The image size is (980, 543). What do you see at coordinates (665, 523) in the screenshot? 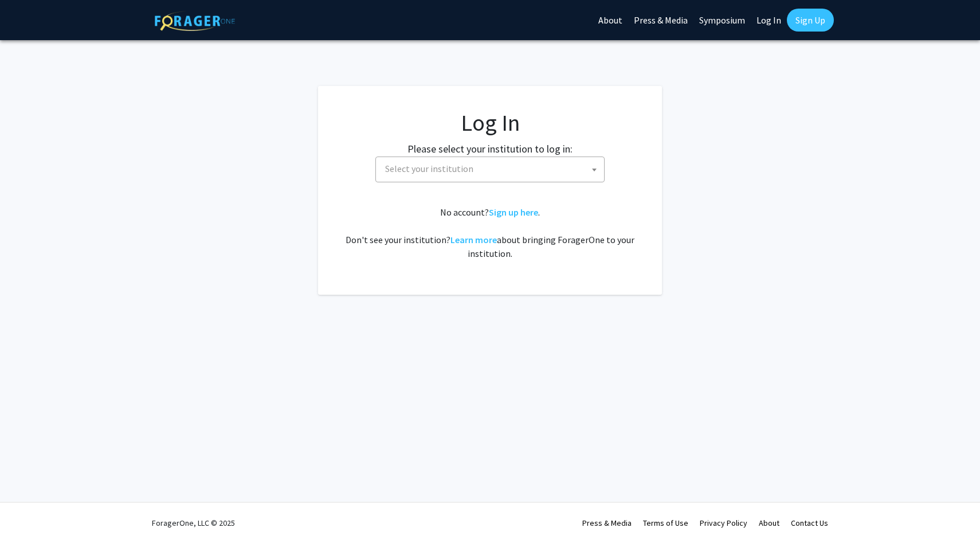
I see `a: Terms of Use` at bounding box center [665, 523].